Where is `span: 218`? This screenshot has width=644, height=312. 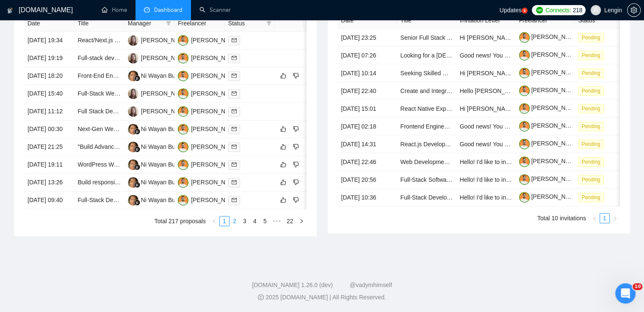
span: 218 is located at coordinates (577, 11).